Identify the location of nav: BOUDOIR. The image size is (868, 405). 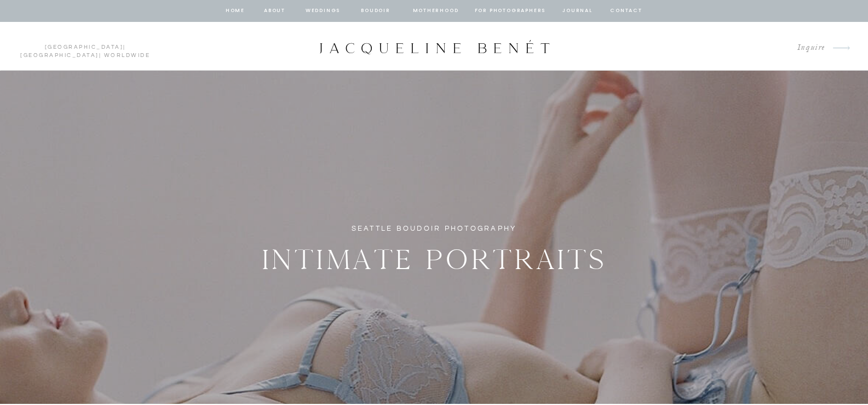
(376, 11).